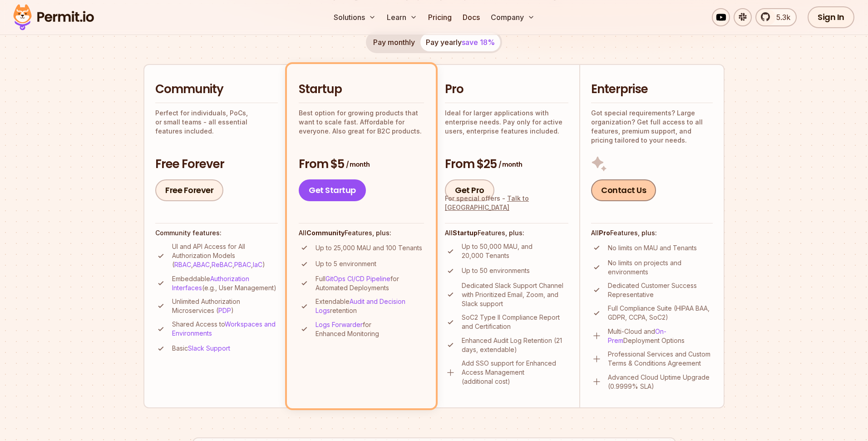 The width and height of the screenshot is (868, 441). I want to click on strong: Startup, so click(465, 233).